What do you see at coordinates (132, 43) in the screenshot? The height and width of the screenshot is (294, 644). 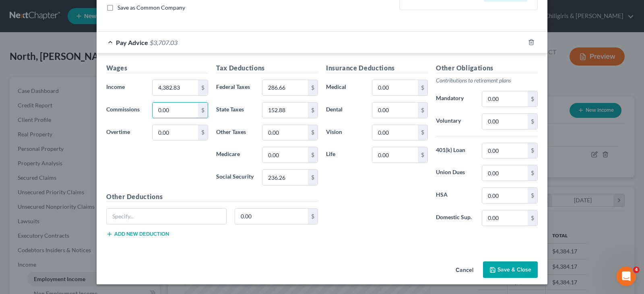 I see `span: Pay Advice` at bounding box center [132, 43].